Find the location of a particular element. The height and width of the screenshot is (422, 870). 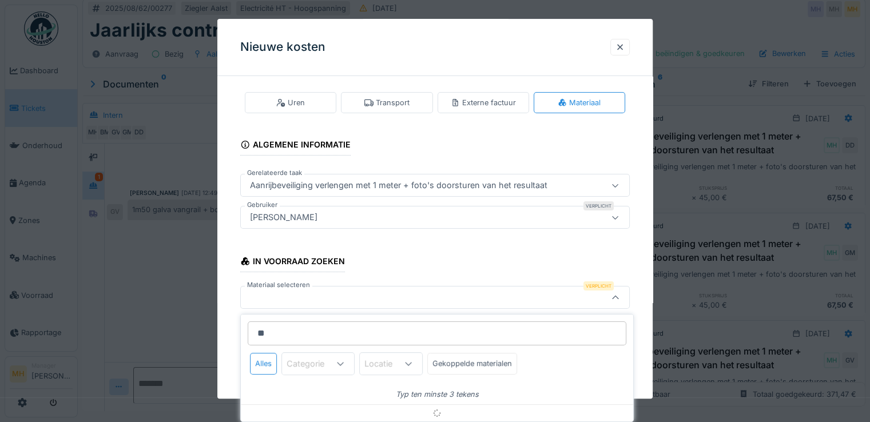

div: Locatie is located at coordinates (386, 364).